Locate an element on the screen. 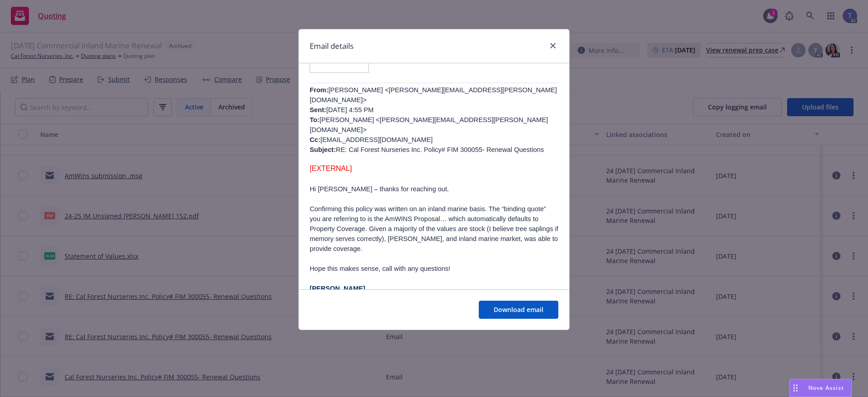  span: Download email is located at coordinates (518, 309).